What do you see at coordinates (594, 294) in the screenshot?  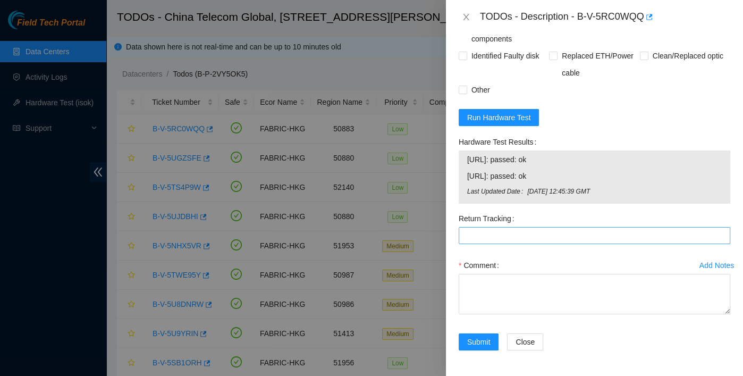 I see `textarea: Comment` at bounding box center [594, 294].